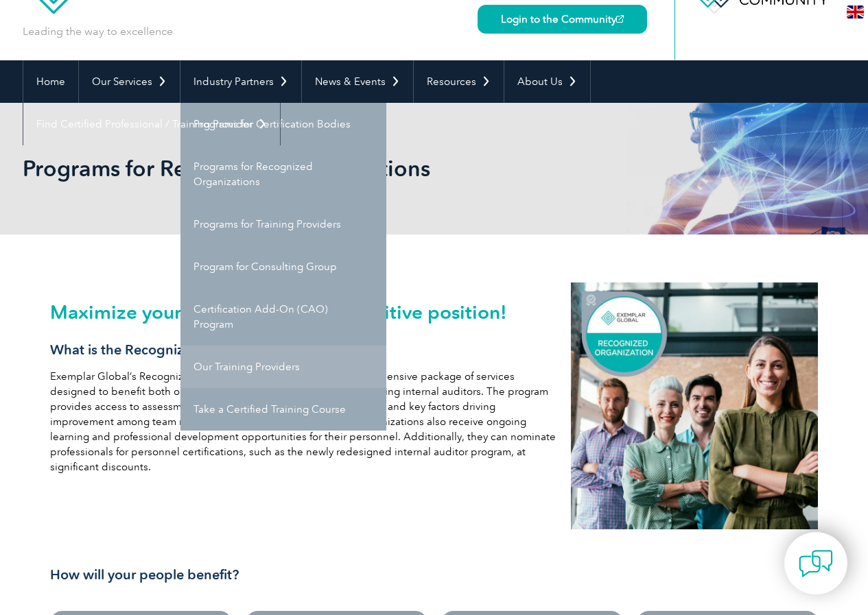 The width and height of the screenshot is (868, 615). Describe the element at coordinates (855, 12) in the screenshot. I see `img: en` at that location.